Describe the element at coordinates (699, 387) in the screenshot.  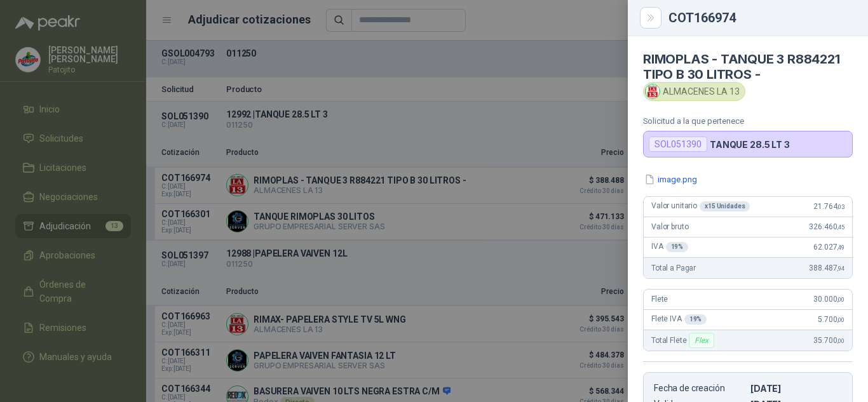
I see `p: Fecha de creación` at that location.